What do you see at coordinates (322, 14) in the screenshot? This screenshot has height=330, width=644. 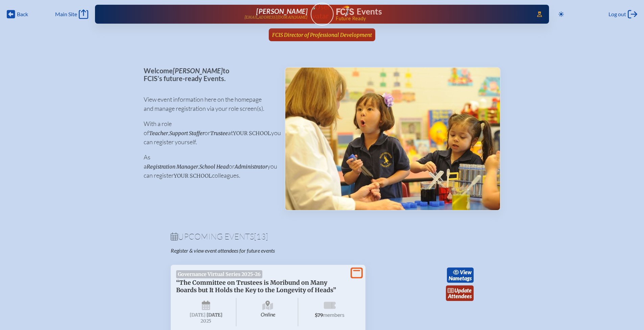 I see `a: User Avatar` at bounding box center [322, 14].